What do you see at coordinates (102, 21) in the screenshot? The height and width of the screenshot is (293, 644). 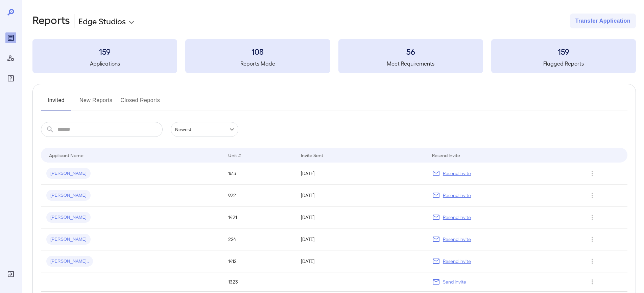 I see `p: Edge Studios` at bounding box center [102, 21].